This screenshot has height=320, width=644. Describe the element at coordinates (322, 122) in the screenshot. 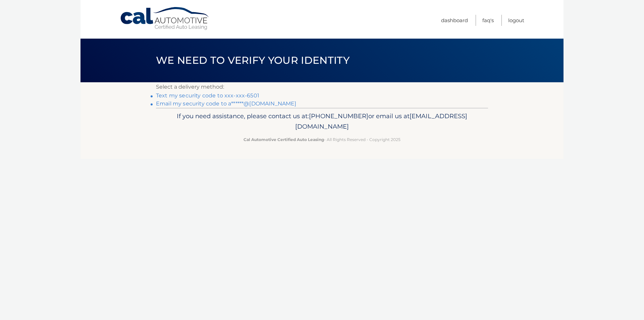

I see `p: If you need assistance, please contact us at: or email us at` at that location.